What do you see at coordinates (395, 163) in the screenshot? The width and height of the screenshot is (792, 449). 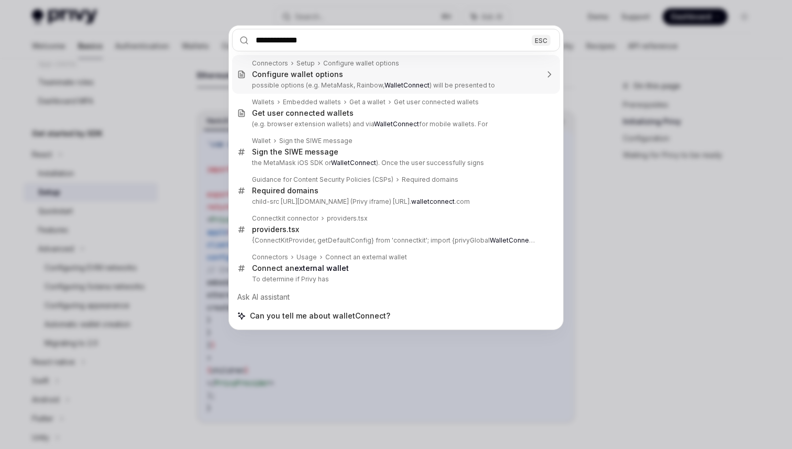 I see `p: the MetaMask iOS SDK or ). Once the user successfully signs` at bounding box center [395, 163].